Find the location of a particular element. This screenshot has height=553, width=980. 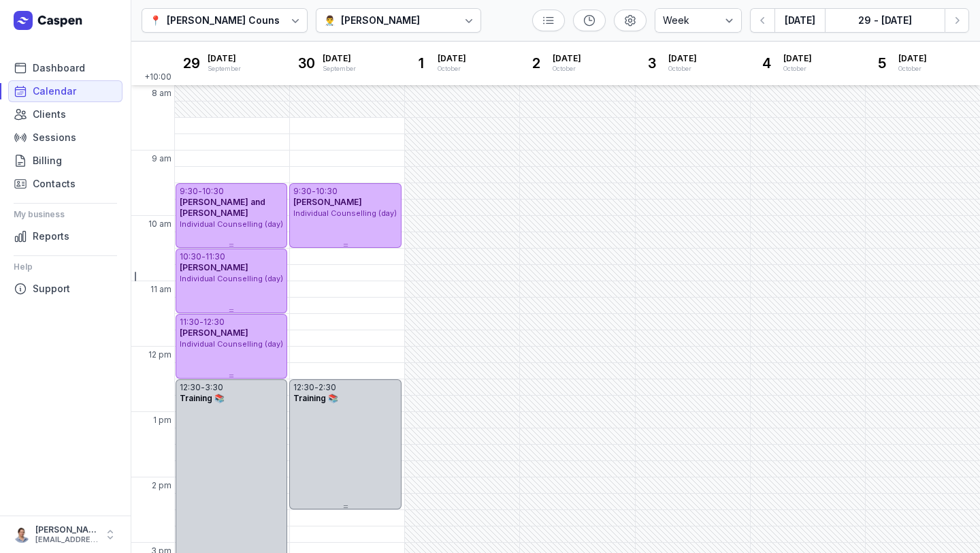

span: Sessions is located at coordinates (54, 138).